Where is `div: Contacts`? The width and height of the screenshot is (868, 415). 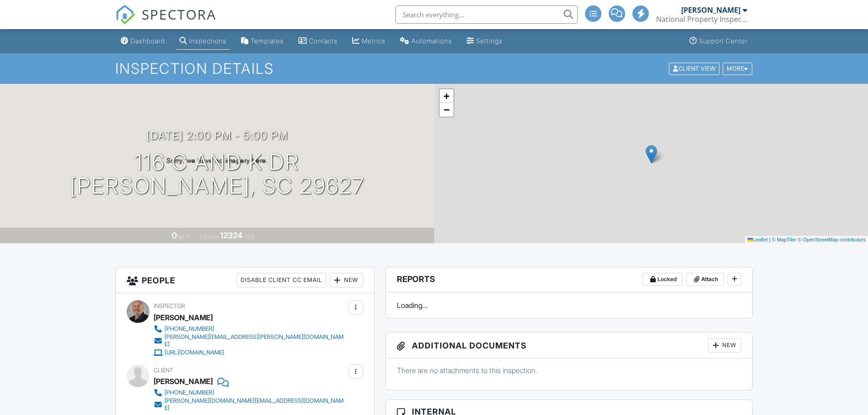 div: Contacts is located at coordinates (323, 41).